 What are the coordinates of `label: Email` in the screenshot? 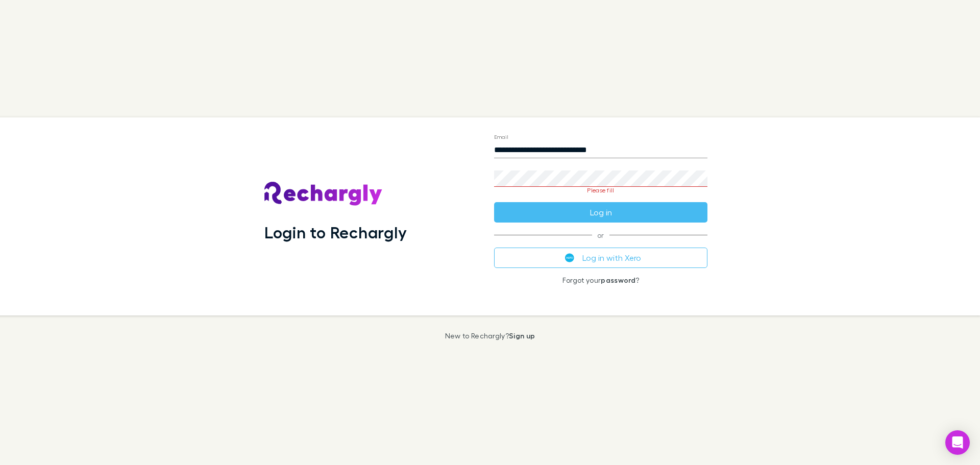 It's located at (501, 136).